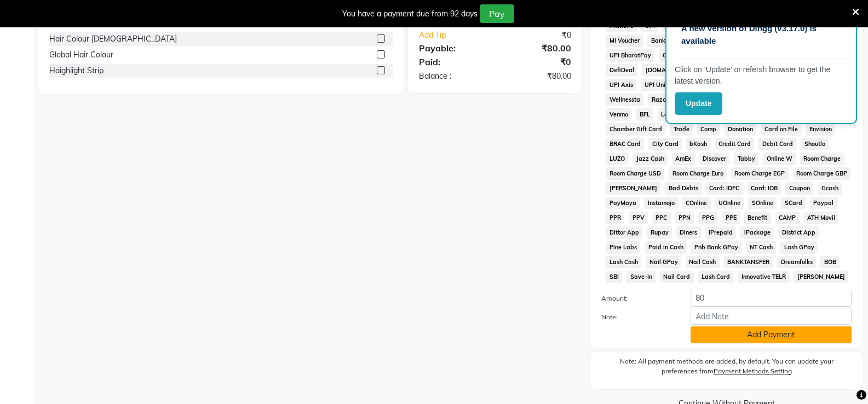 Image resolution: width=868 pixels, height=404 pixels. Describe the element at coordinates (657, 41) in the screenshot. I see `span: Bank` at that location.